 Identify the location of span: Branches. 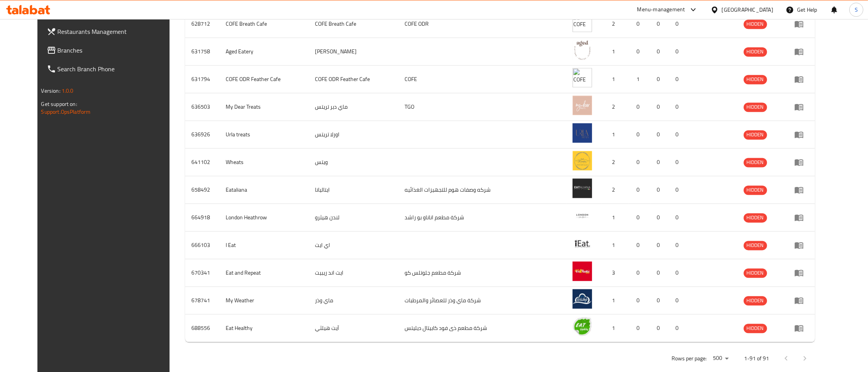
(117, 50).